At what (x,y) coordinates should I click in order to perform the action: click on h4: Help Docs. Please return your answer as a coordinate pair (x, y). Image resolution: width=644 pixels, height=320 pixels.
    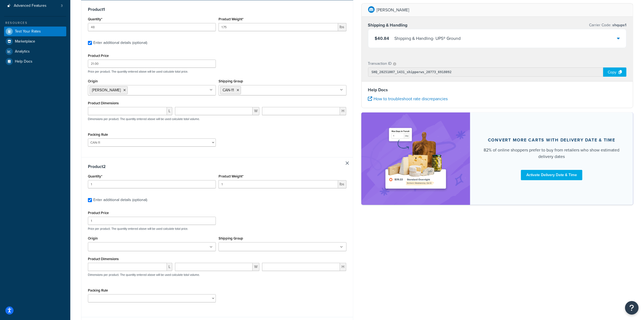
    Looking at the image, I should click on (497, 90).